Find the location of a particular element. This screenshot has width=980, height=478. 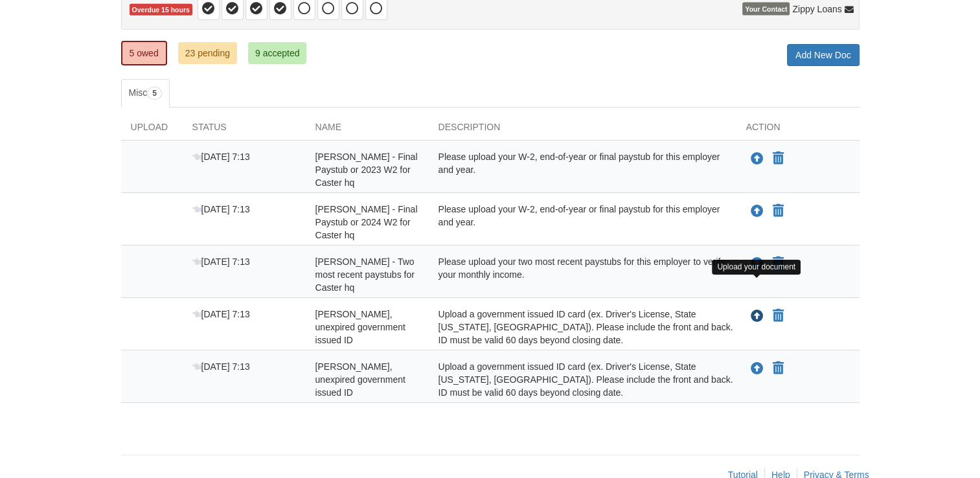

a: 23 pending is located at coordinates (207, 53).